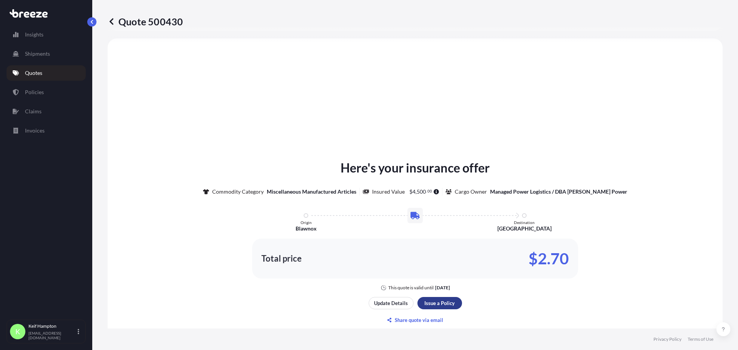 This screenshot has height=350, width=738. What do you see at coordinates (52, 326) in the screenshot?
I see `p: Keif Hampton` at bounding box center [52, 326].